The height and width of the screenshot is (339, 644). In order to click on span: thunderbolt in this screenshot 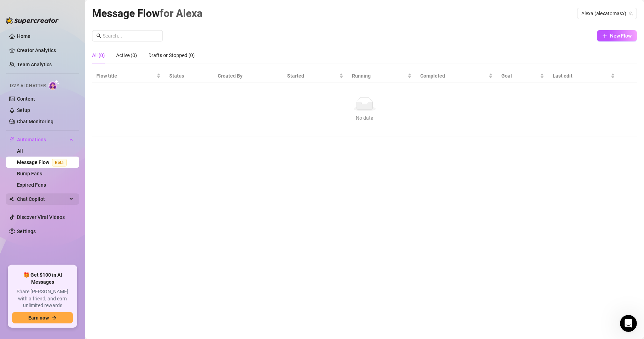, I will do `click(12, 140)`.